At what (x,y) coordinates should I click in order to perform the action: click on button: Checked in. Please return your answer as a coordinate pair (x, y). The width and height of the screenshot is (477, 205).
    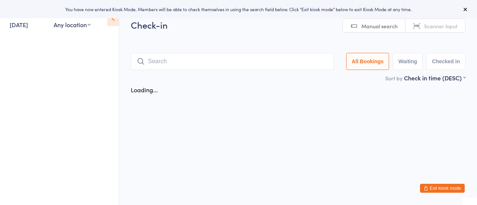
    Looking at the image, I should click on (446, 62).